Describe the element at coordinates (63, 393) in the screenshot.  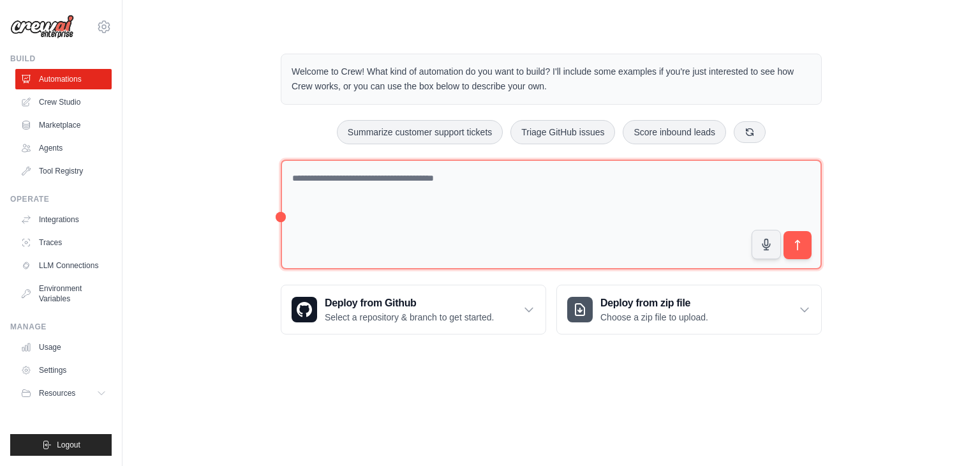
I see `button: Resources` at that location.